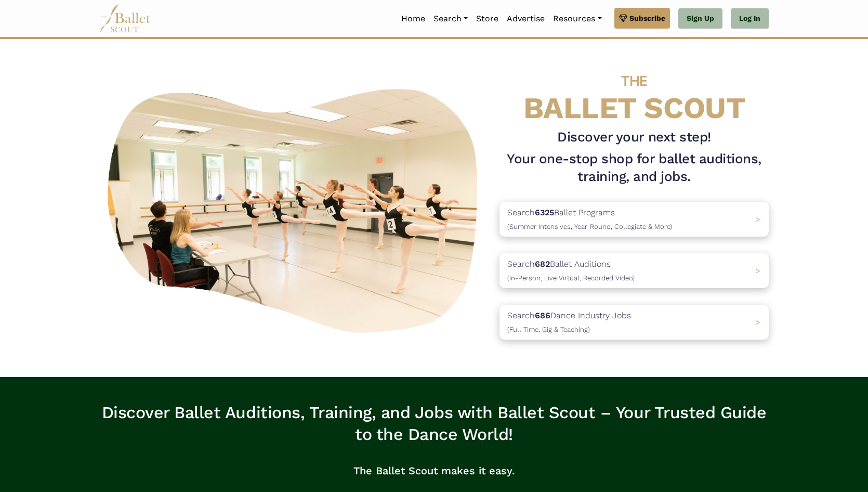 Image resolution: width=868 pixels, height=492 pixels. Describe the element at coordinates (634, 137) in the screenshot. I see `h3: Discover your next step!` at that location.